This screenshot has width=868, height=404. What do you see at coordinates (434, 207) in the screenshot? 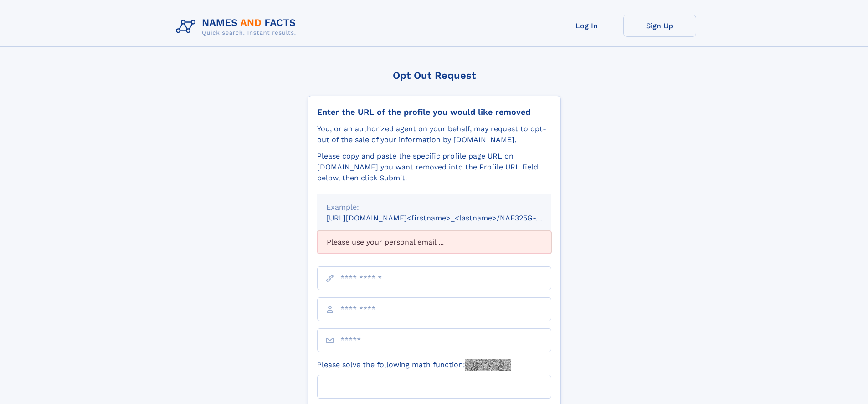
I see `div: Example:` at bounding box center [434, 207].